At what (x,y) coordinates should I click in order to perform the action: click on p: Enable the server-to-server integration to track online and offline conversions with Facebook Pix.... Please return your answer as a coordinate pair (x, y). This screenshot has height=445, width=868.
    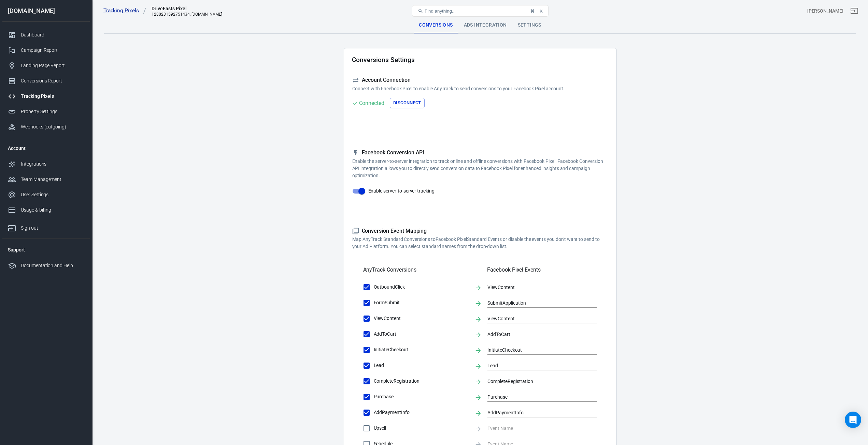
    Looking at the image, I should click on (480, 169).